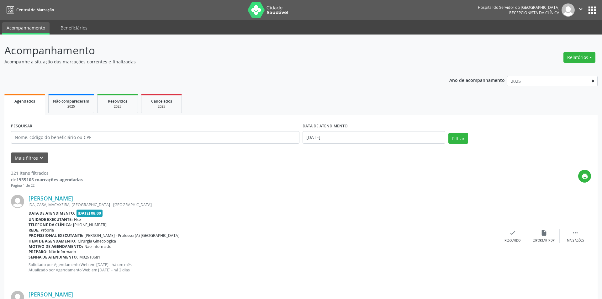  What do you see at coordinates (544, 240) in the screenshot?
I see `div: Exportar (PDF)` at bounding box center [544, 240].